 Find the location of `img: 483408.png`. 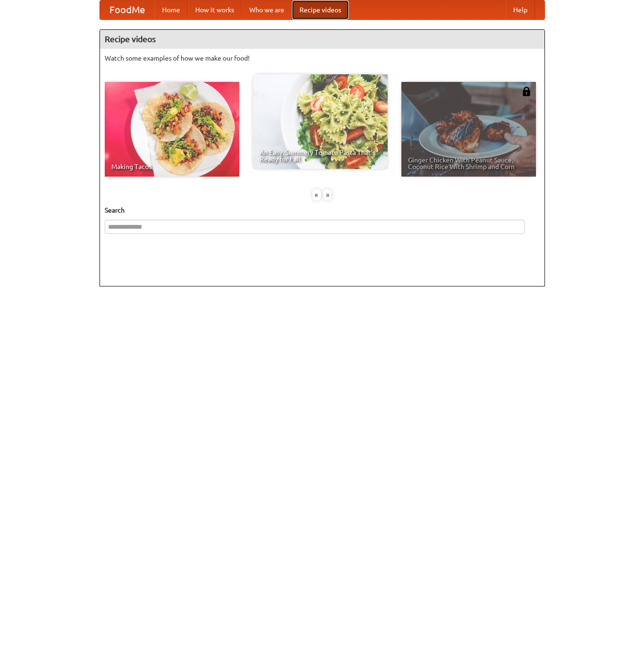

img: 483408.png is located at coordinates (526, 92).